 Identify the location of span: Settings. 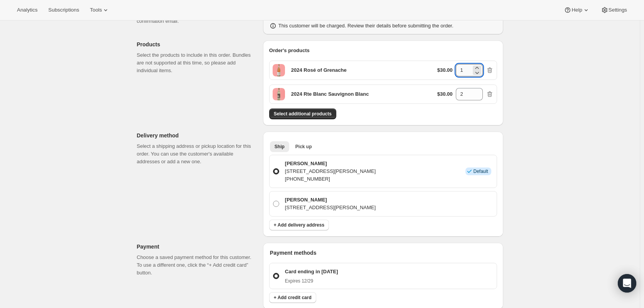
(618, 10).